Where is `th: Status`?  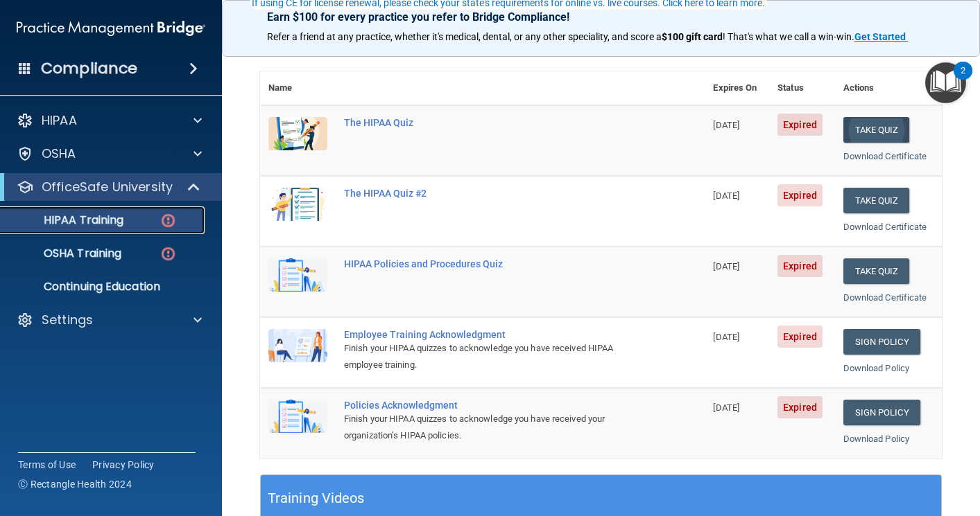 th: Status is located at coordinates (802, 88).